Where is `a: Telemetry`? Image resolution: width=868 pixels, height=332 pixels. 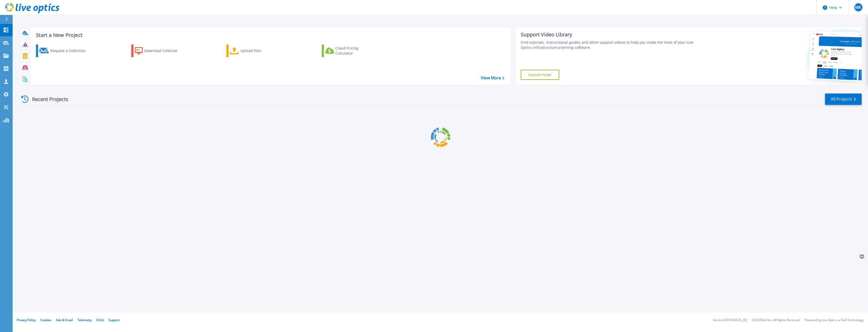 a: Telemetry is located at coordinates (84, 320).